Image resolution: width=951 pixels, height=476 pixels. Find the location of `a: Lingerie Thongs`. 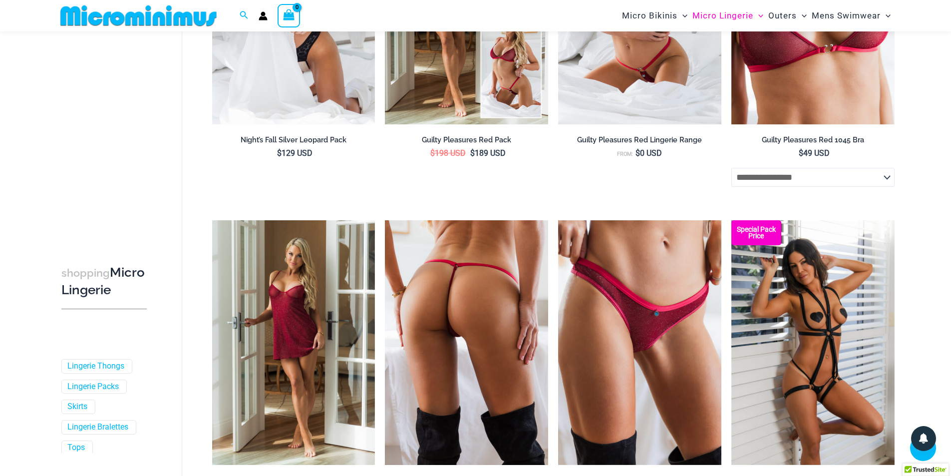

a: Lingerie Thongs is located at coordinates (96, 366).